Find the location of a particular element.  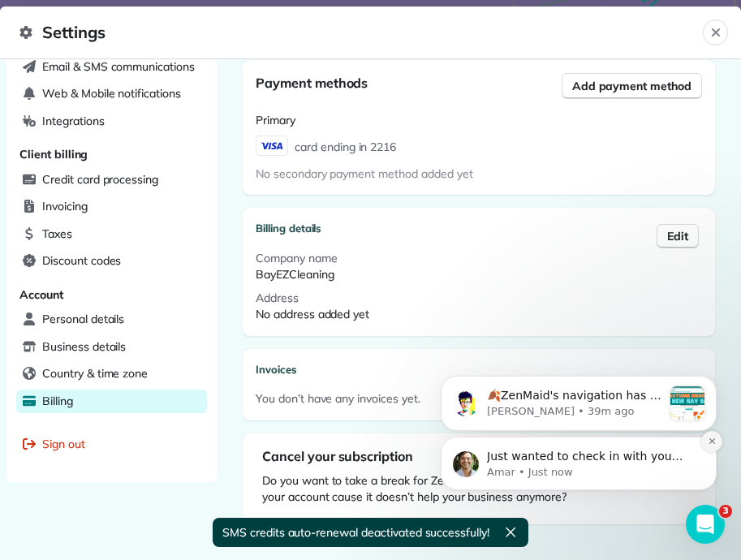

span: Client billing is located at coordinates (54, 154).